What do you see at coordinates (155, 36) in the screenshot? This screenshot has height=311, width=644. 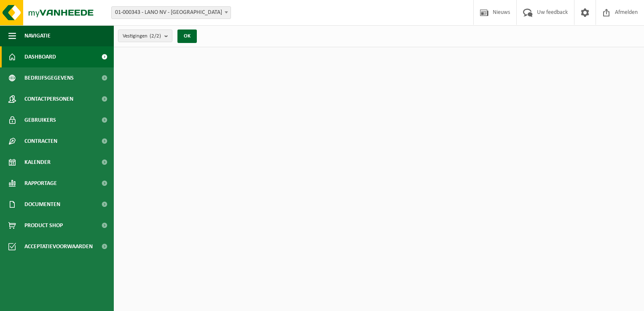 I see `count: (2/2)` at bounding box center [155, 36].